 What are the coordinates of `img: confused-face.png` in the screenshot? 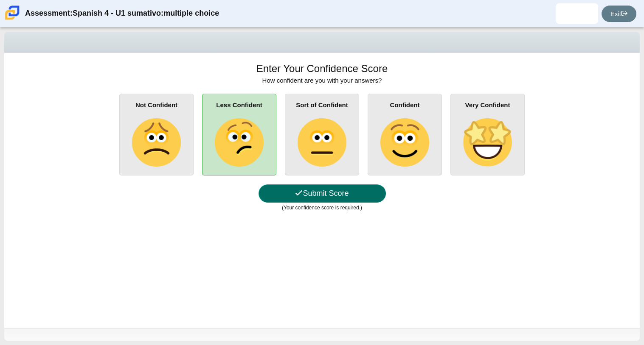 It's located at (239, 142).